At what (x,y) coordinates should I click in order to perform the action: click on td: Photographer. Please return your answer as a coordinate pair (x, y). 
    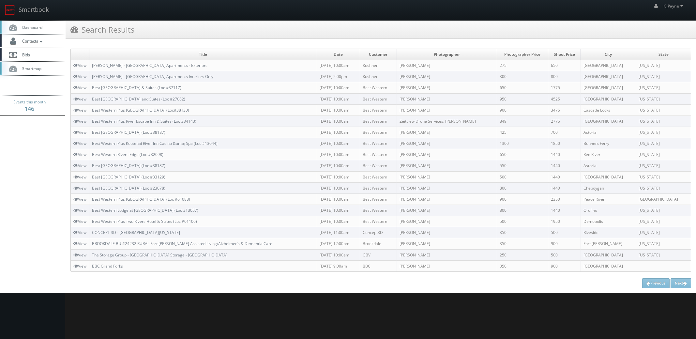
    Looking at the image, I should click on (446, 54).